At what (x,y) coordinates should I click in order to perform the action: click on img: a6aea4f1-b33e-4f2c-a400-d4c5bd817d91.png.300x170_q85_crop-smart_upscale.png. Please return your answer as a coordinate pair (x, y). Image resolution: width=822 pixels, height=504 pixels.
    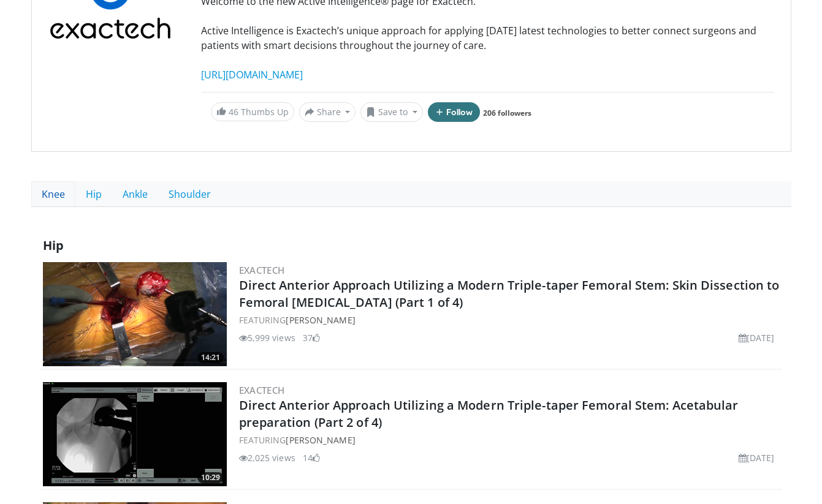
    Looking at the image, I should click on (135, 314).